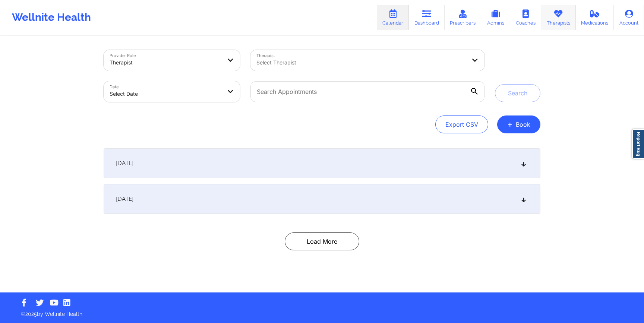 The image size is (644, 323). Describe the element at coordinates (427, 18) in the screenshot. I see `a: Dashboard` at that location.